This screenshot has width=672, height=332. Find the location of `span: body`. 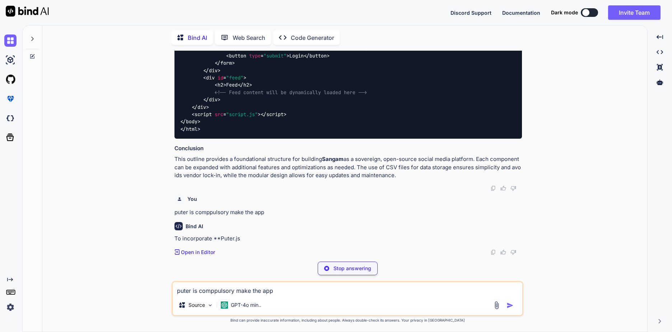

span: body is located at coordinates (192, 122).